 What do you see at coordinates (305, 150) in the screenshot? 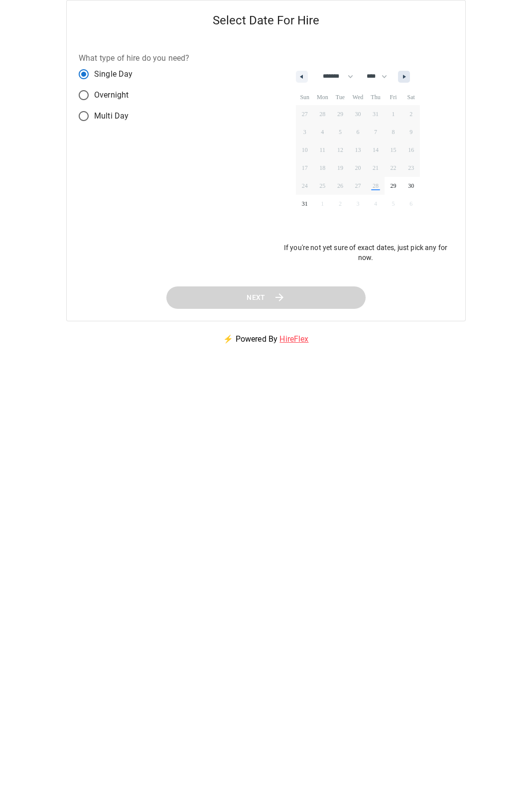
I see `button: 10` at bounding box center [305, 150].